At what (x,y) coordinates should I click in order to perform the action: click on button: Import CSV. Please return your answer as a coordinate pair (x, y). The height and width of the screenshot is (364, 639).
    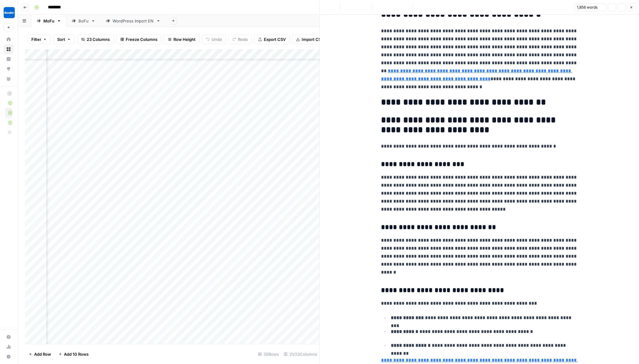
    Looking at the image, I should click on (310, 39).